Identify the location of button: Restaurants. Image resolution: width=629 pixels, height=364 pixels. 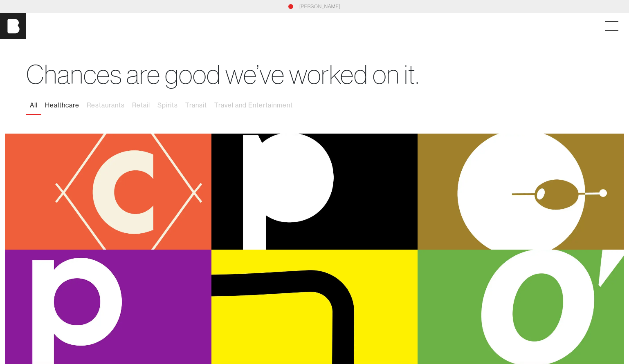
(106, 106).